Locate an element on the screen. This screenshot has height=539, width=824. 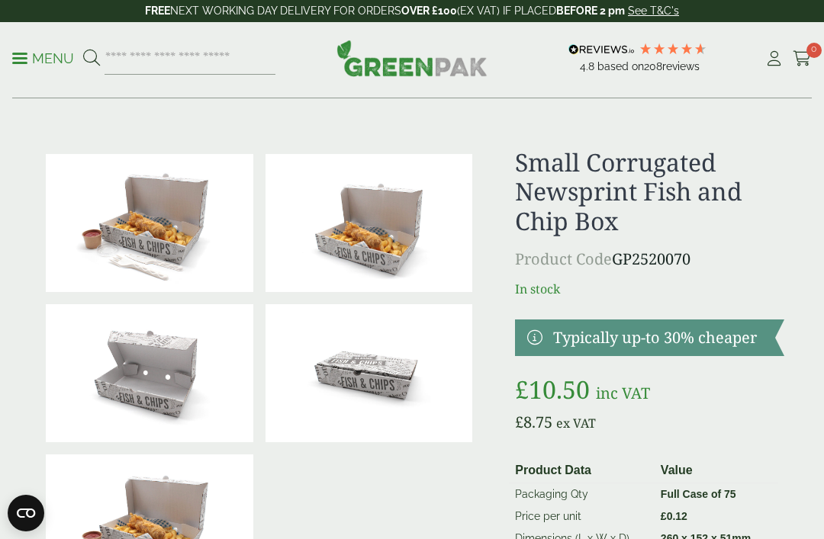
th: Value is located at coordinates (716, 471).